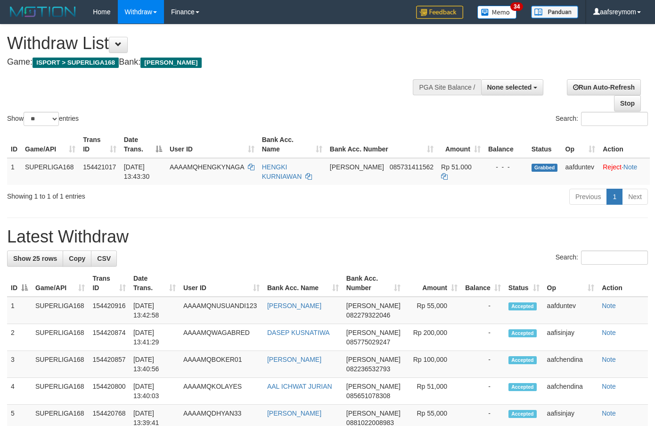 Image resolution: width=655 pixels, height=426 pixels. I want to click on span: AAAAMQHENGKYNAGA, so click(207, 167).